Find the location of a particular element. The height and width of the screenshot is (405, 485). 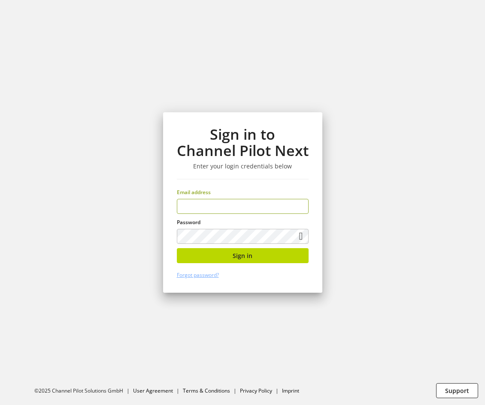

button: Support is located at coordinates (457, 391).